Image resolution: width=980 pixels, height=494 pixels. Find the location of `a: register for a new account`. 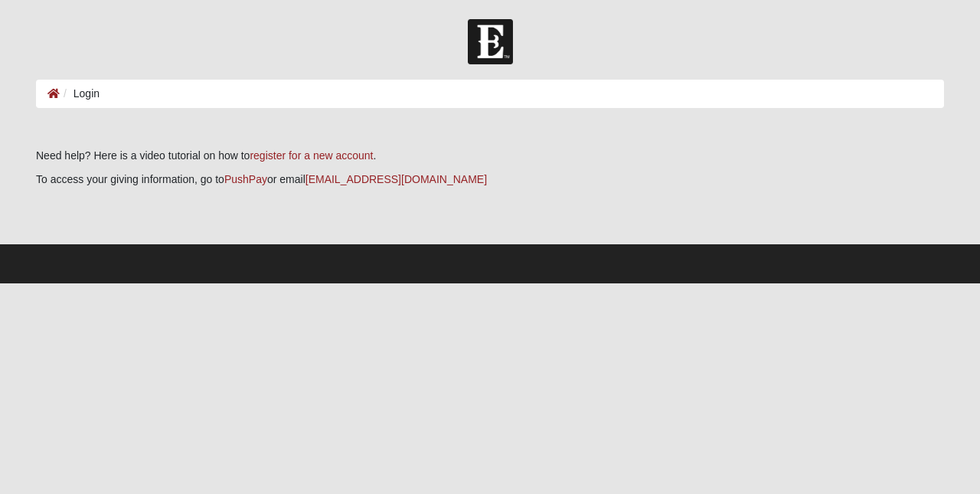

a: register for a new account is located at coordinates (310, 155).